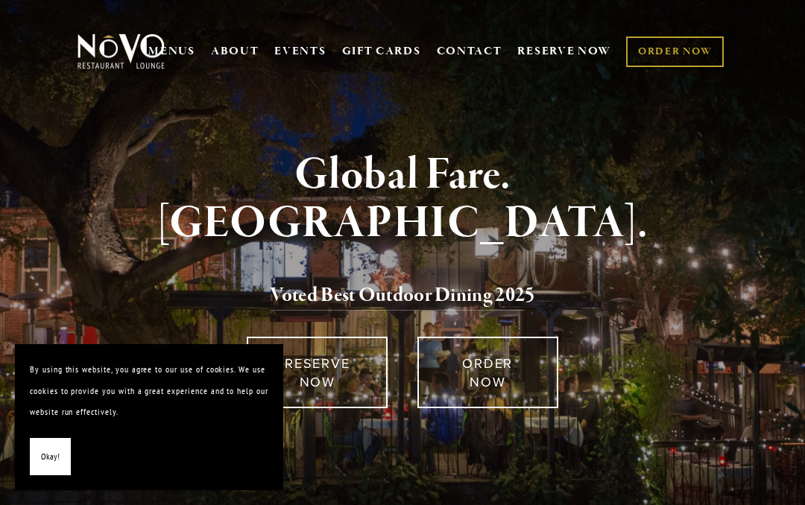  What do you see at coordinates (121, 51) in the screenshot?
I see `img: Novo Restaurant &amp; Lounge` at bounding box center [121, 51].